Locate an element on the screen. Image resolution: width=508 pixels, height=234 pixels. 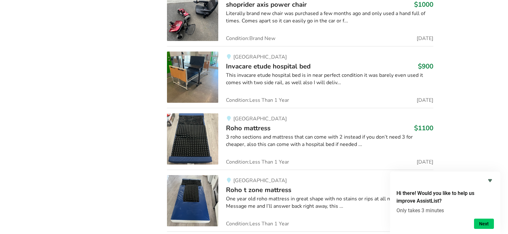
img: bedroom equipment-invacare etude hospital bed is located at coordinates (193, 77).